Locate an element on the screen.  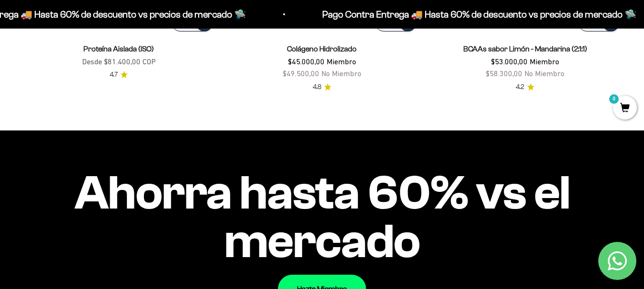
span: 4.7 is located at coordinates (113, 75).